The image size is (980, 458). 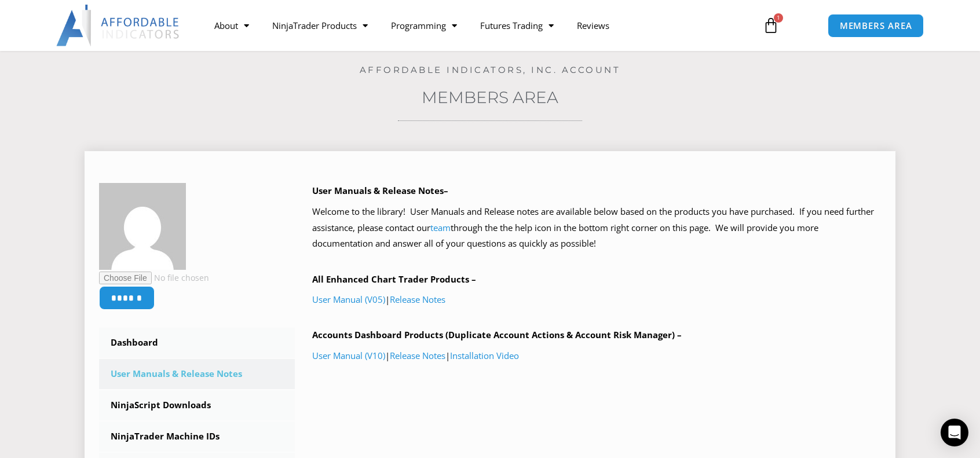 What do you see at coordinates (440, 227) in the screenshot?
I see `a: team` at bounding box center [440, 227].